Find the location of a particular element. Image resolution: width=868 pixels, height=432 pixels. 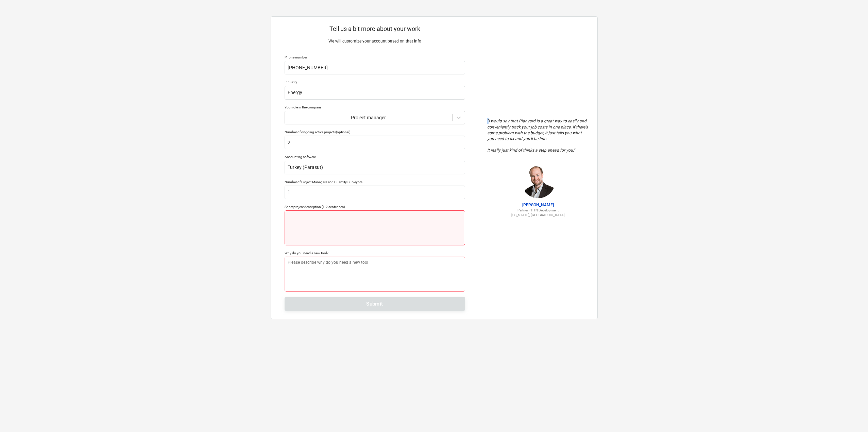

input: Number of ongoing active projects is located at coordinates (375, 142).